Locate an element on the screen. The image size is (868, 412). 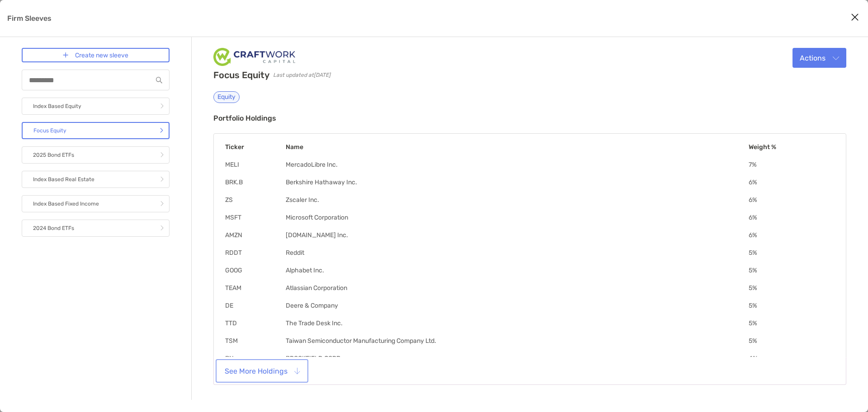
td: MELI is located at coordinates (255, 164).